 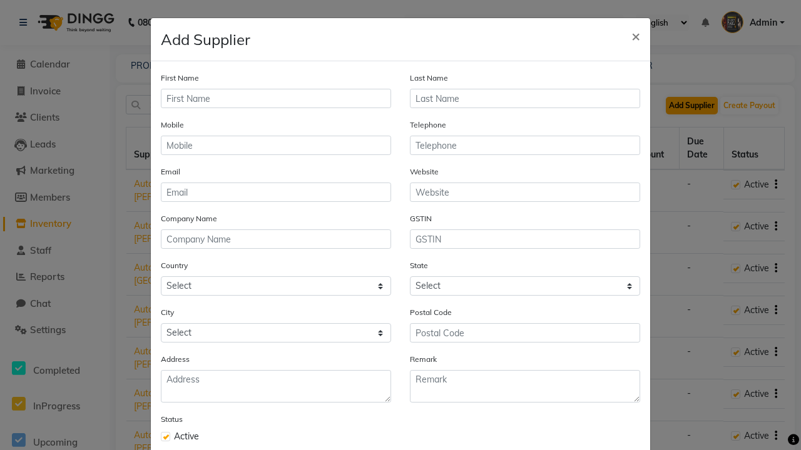 What do you see at coordinates (172, 125) in the screenshot?
I see `label: Mobile` at bounding box center [172, 125].